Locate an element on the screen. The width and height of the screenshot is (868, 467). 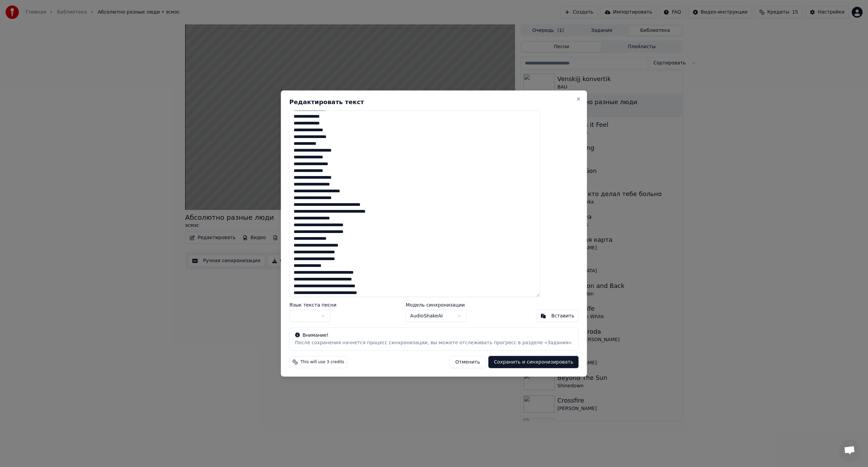
span: This will use 3 credits is located at coordinates (322, 362).